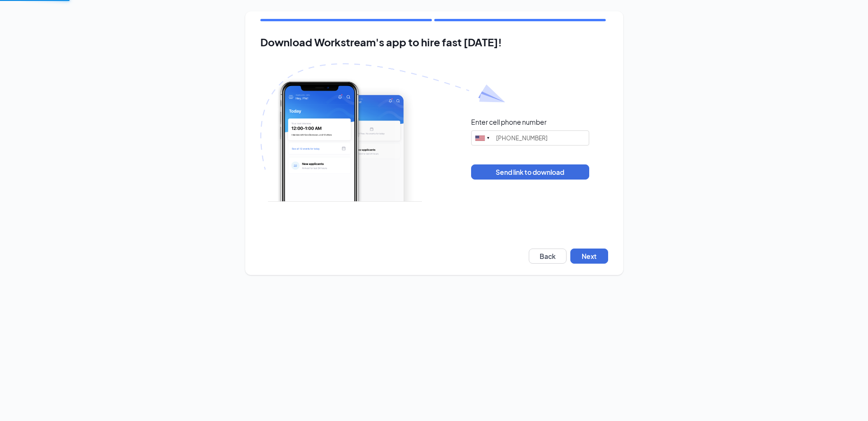 Image resolution: width=868 pixels, height=421 pixels. I want to click on button: Next, so click(589, 256).